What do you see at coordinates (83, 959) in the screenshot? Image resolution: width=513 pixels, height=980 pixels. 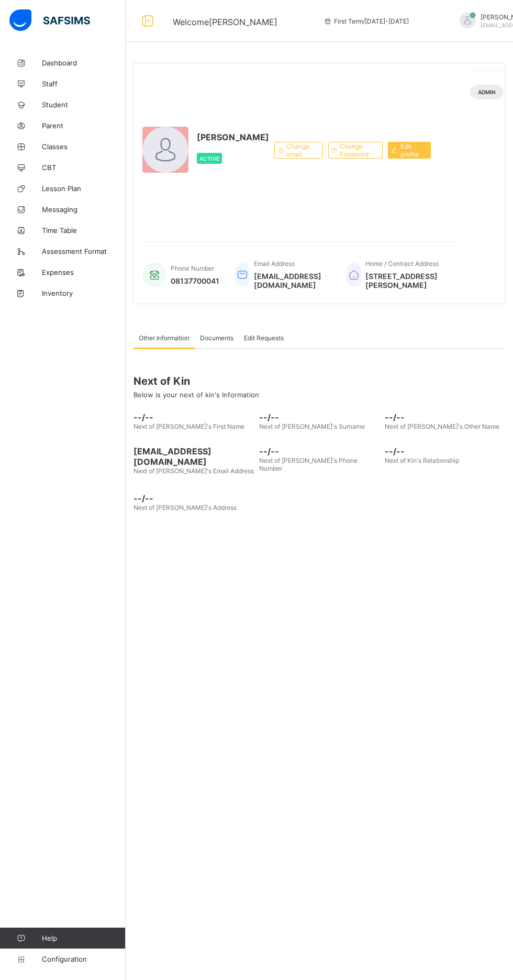 I see `span: Configuration` at bounding box center [83, 959].